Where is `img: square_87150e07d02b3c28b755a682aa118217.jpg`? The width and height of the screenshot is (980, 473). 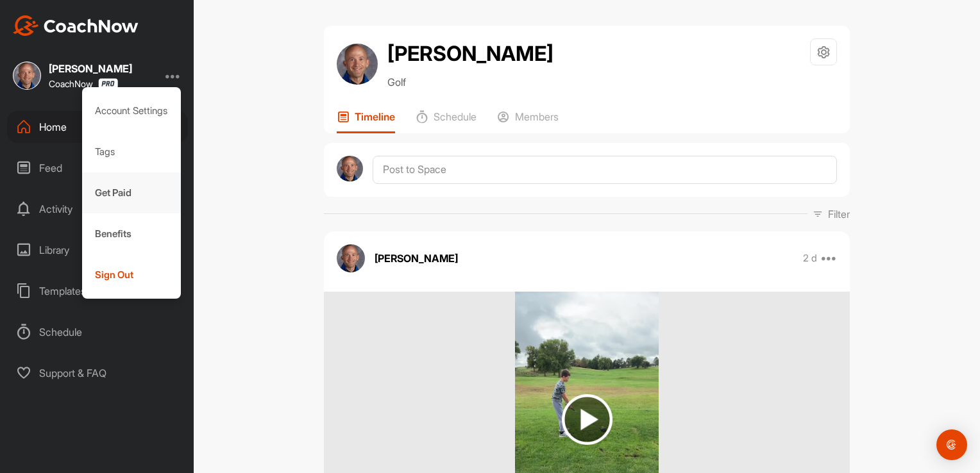 img: square_87150e07d02b3c28b755a682aa118217.jpg is located at coordinates (27, 76).